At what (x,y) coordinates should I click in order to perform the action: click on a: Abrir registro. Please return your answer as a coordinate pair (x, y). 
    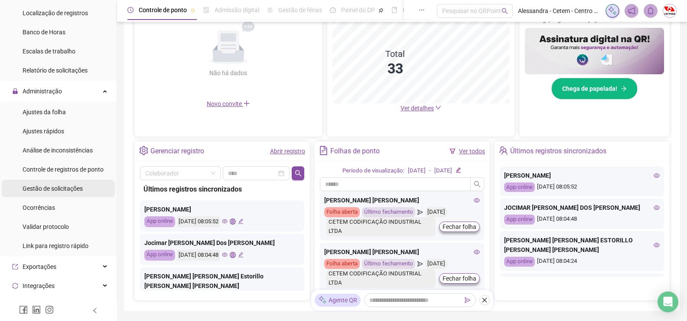
    Looking at the image, I should click on (288, 151).